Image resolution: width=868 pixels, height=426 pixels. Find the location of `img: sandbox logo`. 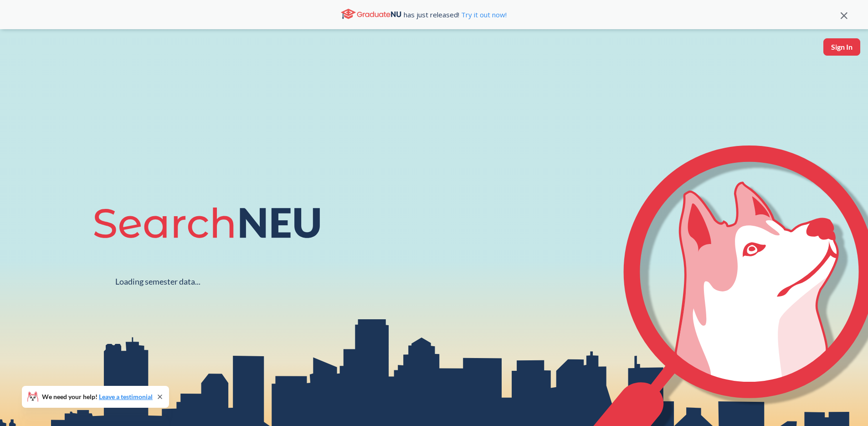

img: sandbox logo is located at coordinates (19, 52).